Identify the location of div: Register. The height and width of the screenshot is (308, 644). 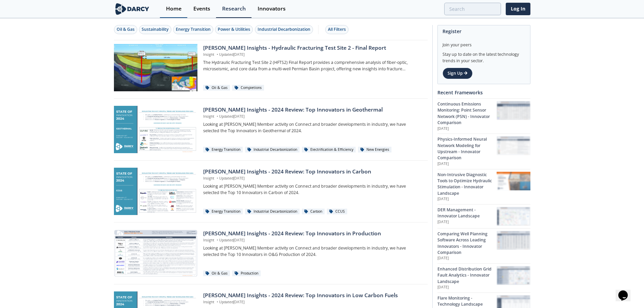
(484, 31).